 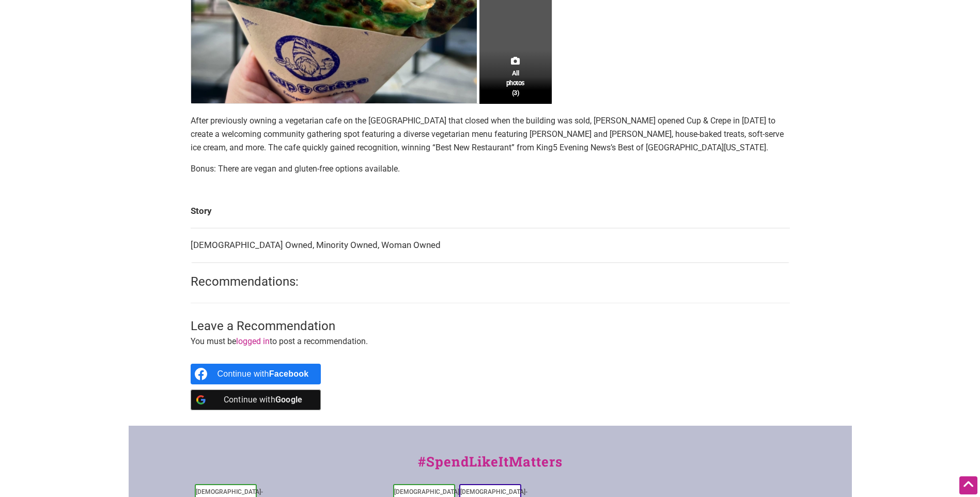 What do you see at coordinates (490, 327) in the screenshot?
I see `h3: Leave a Recommendation` at bounding box center [490, 327].